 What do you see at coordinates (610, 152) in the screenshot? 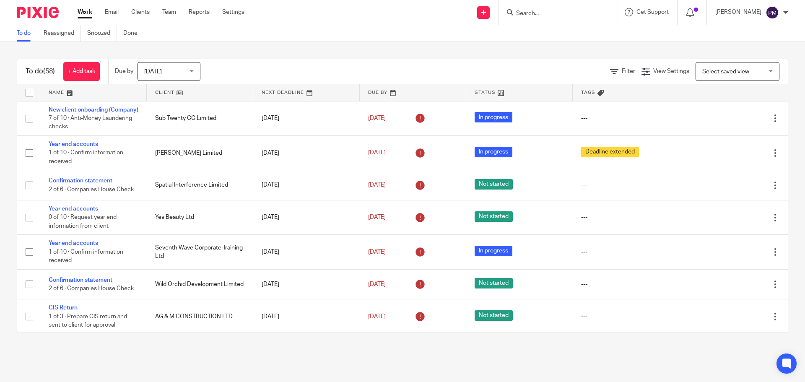
I see `span: Deadline extended` at bounding box center [610, 152].